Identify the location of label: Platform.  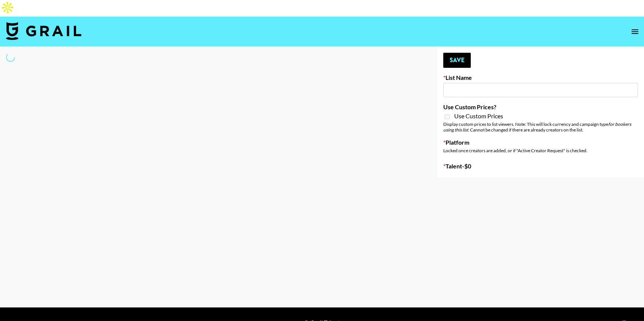
(540, 142).